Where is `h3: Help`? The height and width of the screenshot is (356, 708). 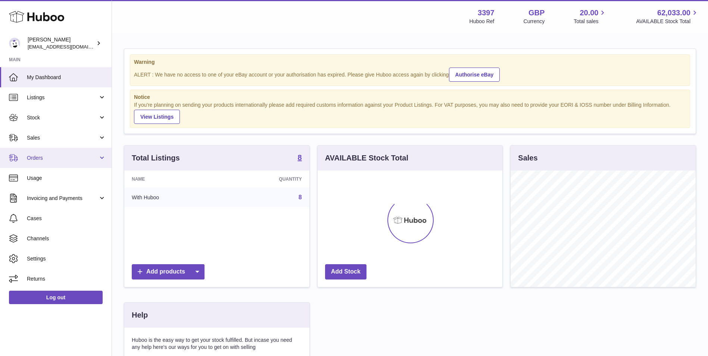 h3: Help is located at coordinates (139, 315).